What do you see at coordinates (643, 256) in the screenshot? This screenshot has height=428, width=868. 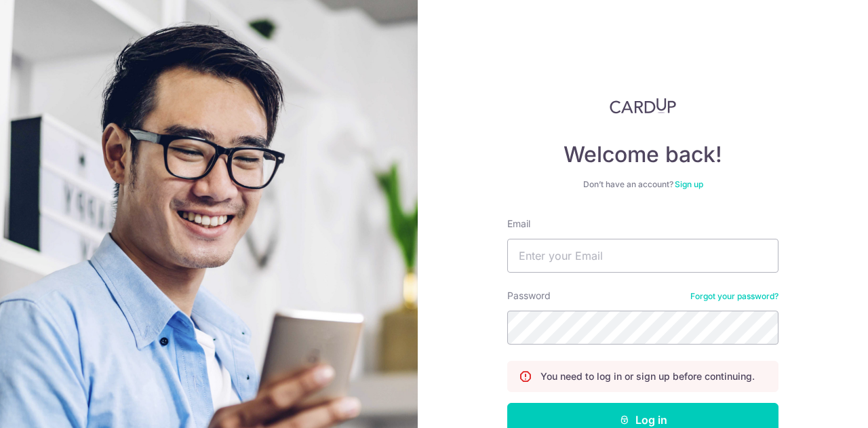 I see `input: Enter your Email` at bounding box center [643, 256].